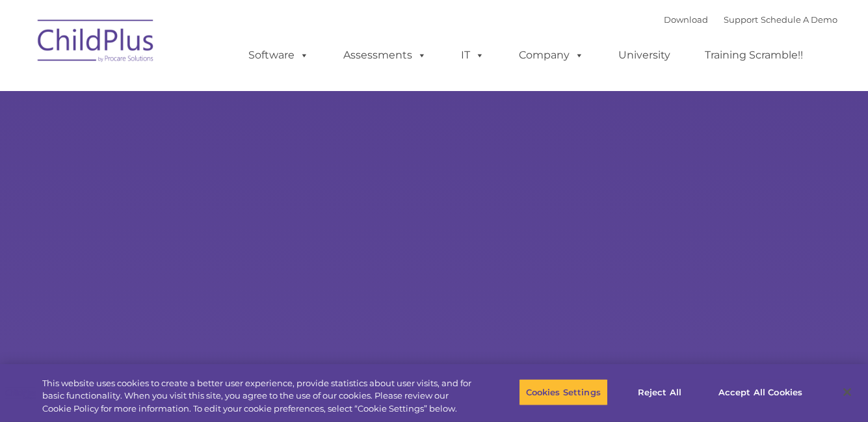 Image resolution: width=868 pixels, height=422 pixels. I want to click on a: Software, so click(278, 56).